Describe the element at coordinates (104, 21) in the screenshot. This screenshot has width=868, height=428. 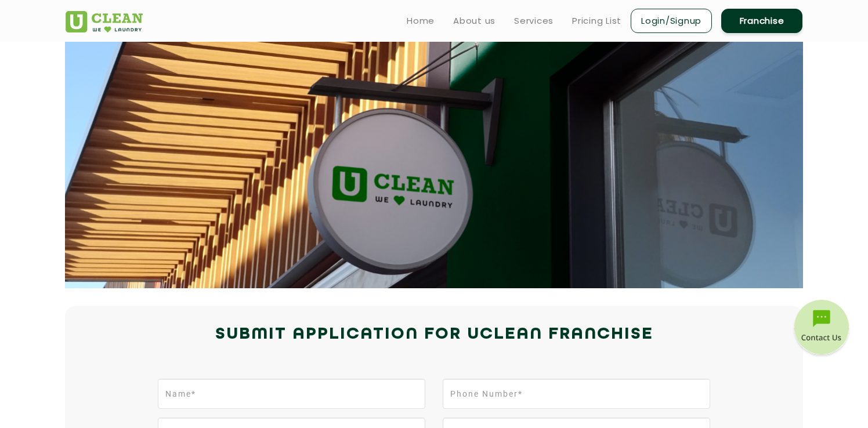
I see `img: UClean Laundry and Dry Cleaning` at that location.